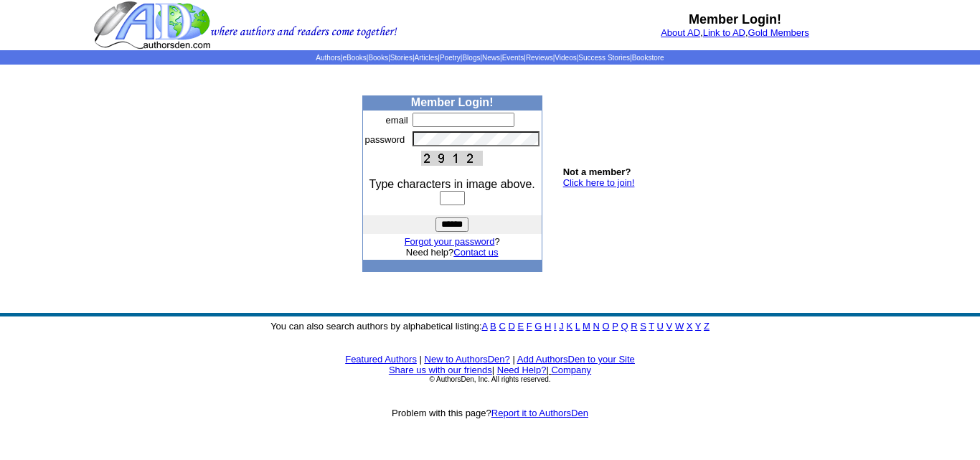 The height and width of the screenshot is (460, 980). What do you see at coordinates (453, 158) in the screenshot?
I see `img: This Is CAPTCHA Image` at bounding box center [453, 158].